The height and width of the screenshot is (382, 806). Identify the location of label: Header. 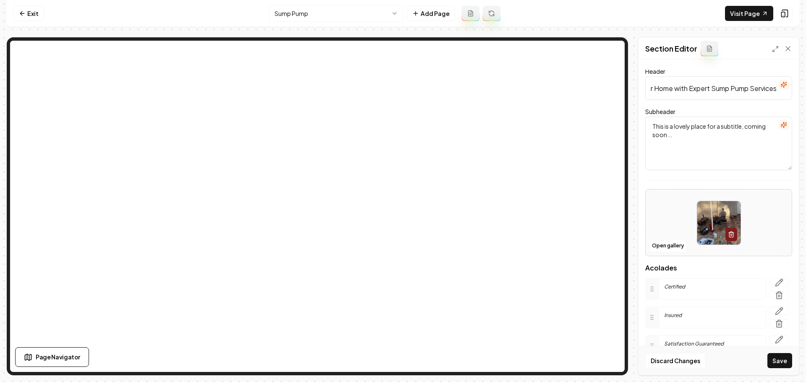
(655, 71).